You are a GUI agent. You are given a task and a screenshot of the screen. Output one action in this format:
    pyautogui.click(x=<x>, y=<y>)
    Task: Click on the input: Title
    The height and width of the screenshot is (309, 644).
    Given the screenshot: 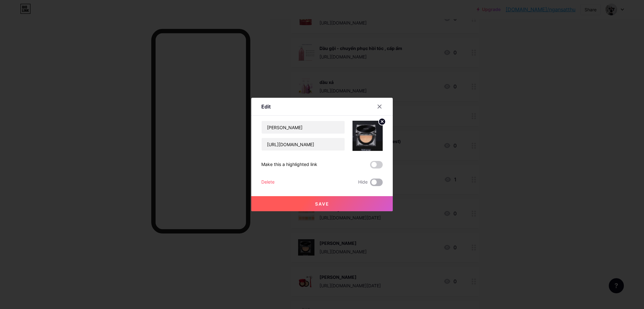 What is the action you would take?
    pyautogui.click(x=303, y=128)
    